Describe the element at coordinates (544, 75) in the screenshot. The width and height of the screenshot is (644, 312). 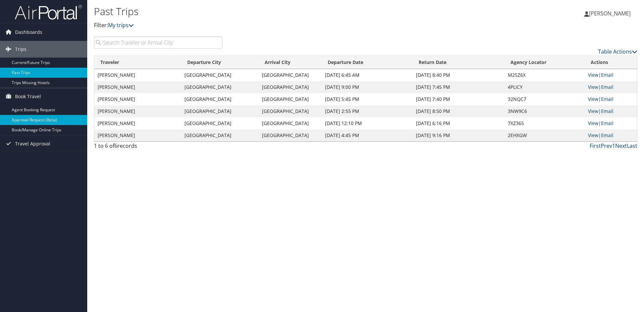
I see `td: M2SZ6X` at that location.